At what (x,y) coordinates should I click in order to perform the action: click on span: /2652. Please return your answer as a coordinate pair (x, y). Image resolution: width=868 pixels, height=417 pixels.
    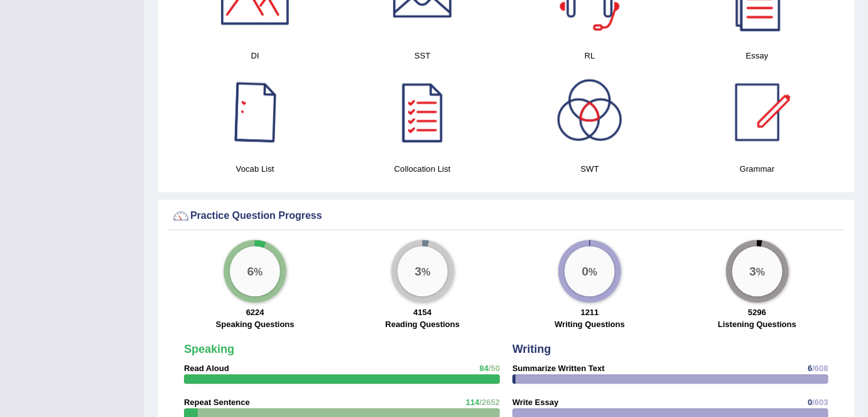
    Looking at the image, I should click on (489, 402).